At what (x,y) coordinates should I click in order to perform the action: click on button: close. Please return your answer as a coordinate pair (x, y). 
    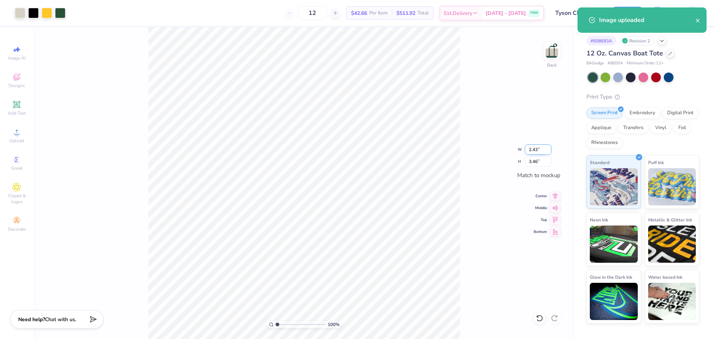
    Looking at the image, I should click on (698, 20).